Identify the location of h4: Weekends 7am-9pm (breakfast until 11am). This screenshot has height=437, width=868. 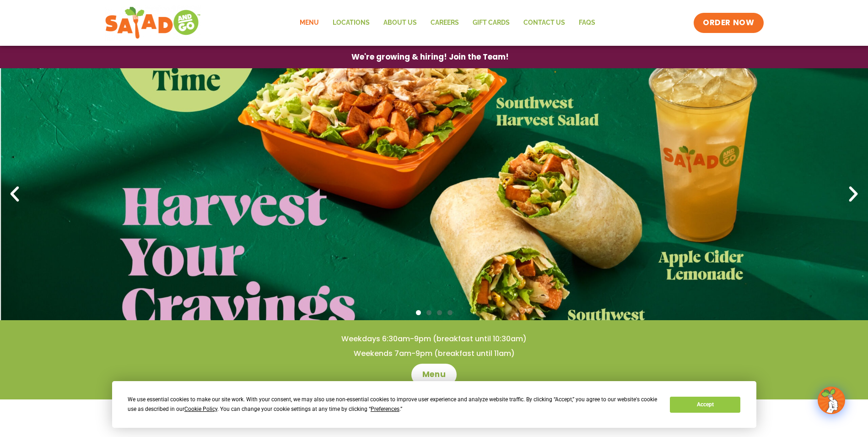
(434, 354).